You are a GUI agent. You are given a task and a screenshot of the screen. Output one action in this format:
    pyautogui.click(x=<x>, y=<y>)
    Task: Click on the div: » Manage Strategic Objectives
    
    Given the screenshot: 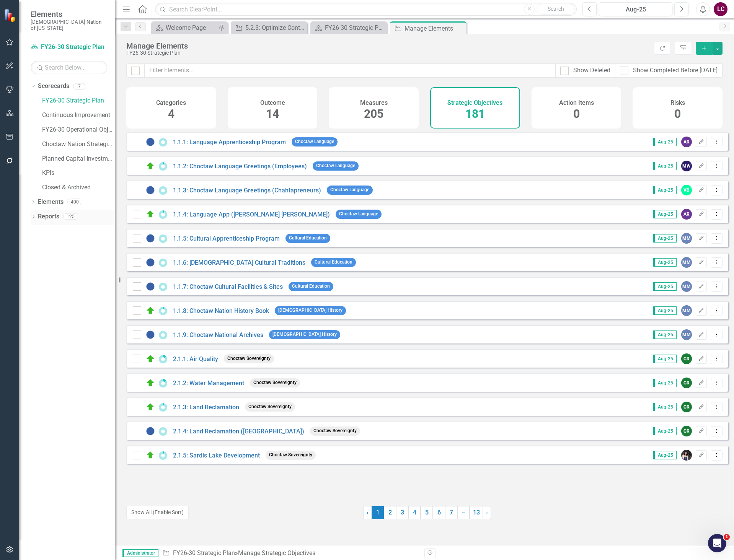 What is the action you would take?
    pyautogui.click(x=291, y=553)
    